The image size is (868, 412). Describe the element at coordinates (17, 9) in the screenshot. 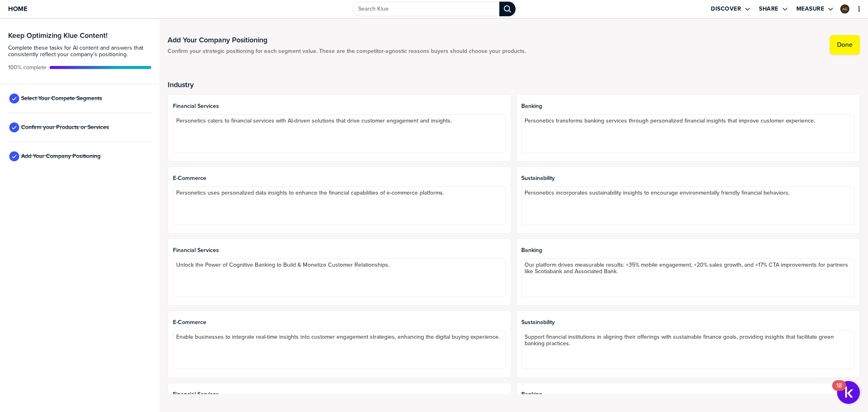

I see `span: Home` at that location.